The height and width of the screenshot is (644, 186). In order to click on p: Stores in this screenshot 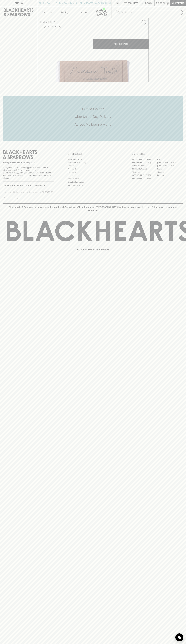, I will do `click(84, 12)`.